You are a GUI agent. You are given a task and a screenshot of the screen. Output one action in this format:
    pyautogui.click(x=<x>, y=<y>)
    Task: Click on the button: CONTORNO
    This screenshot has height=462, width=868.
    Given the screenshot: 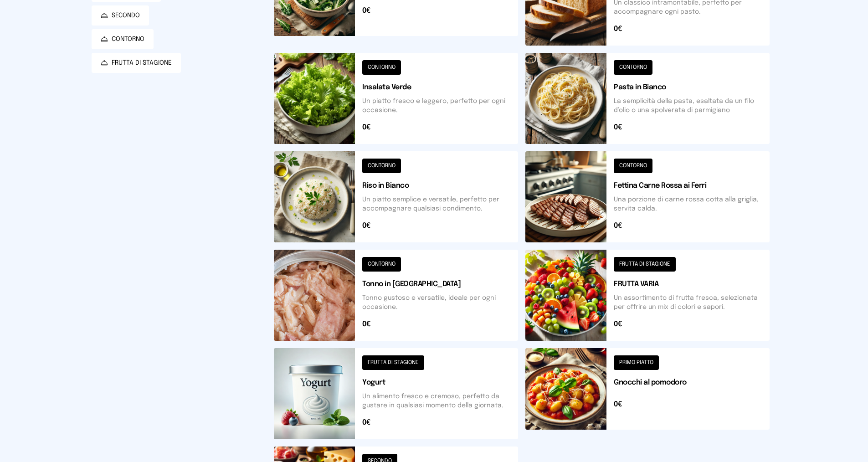 What is the action you would take?
    pyautogui.click(x=122, y=39)
    